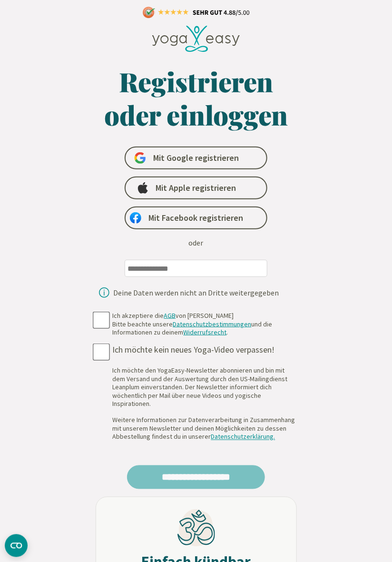 The width and height of the screenshot is (392, 562). Describe the element at coordinates (243, 437) in the screenshot. I see `a: Datenschutzerklärung.` at that location.